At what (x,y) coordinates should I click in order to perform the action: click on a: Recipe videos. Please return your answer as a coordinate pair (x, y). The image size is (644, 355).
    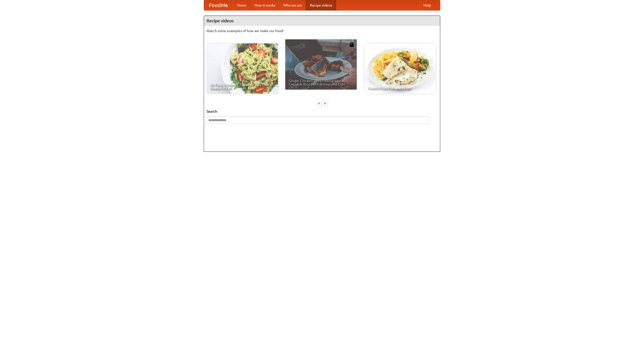
    Looking at the image, I should click on (321, 5).